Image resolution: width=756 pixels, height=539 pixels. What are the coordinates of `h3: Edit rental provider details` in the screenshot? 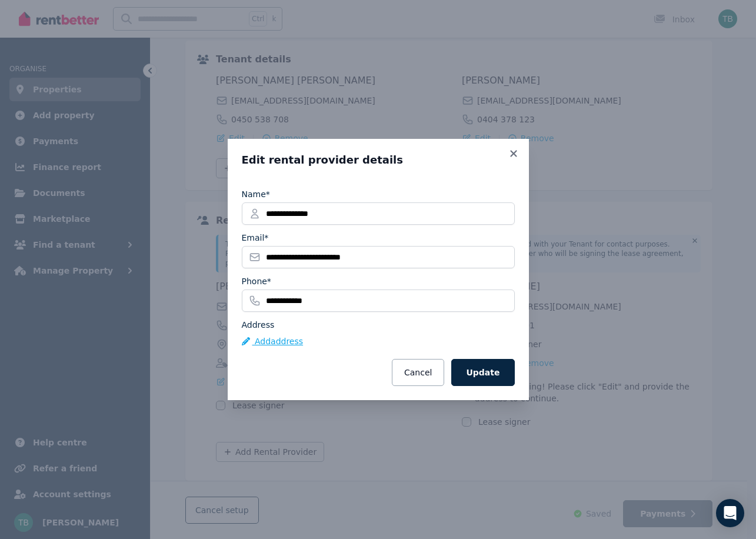 It's located at (378, 160).